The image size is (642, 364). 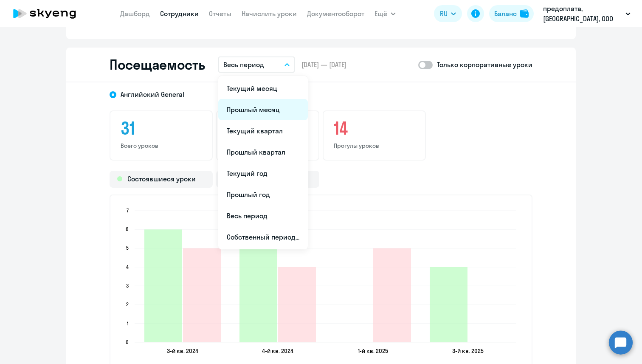 What do you see at coordinates (511, 14) in the screenshot?
I see `a: Балансbalance` at bounding box center [511, 14].